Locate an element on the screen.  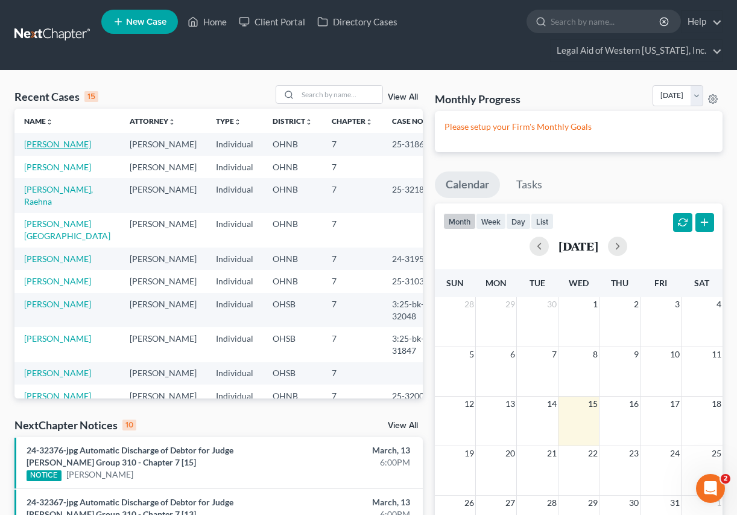
span: 6 is located at coordinates (513, 354).